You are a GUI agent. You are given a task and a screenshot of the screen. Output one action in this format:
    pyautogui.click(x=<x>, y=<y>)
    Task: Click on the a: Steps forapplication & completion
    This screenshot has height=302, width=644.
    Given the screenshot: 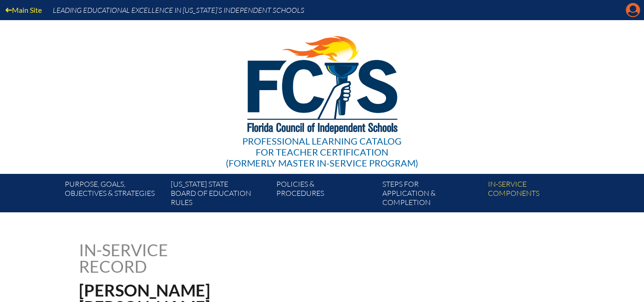 What is the action you would take?
    pyautogui.click(x=431, y=196)
    